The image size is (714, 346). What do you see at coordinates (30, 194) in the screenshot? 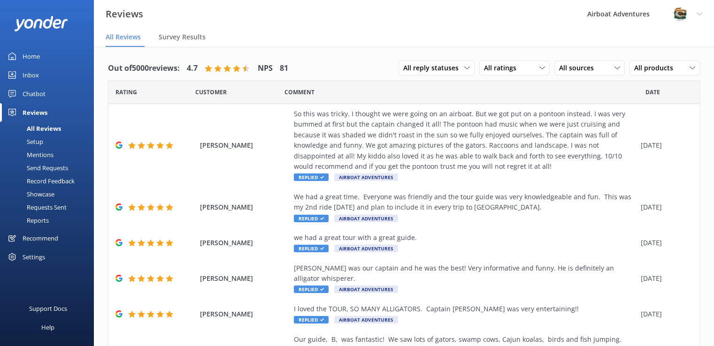
I see `div: Showcase` at bounding box center [30, 194].